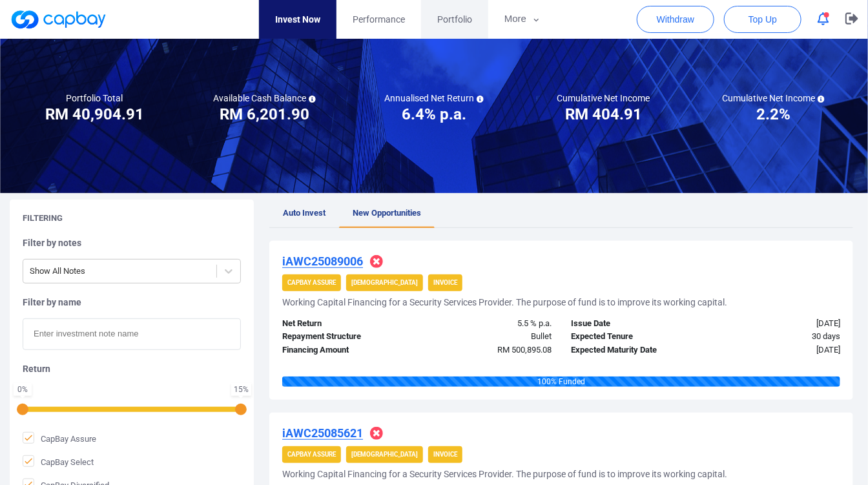 The height and width of the screenshot is (485, 868). What do you see at coordinates (42, 218) in the screenshot?
I see `h5: Filtering` at bounding box center [42, 218].